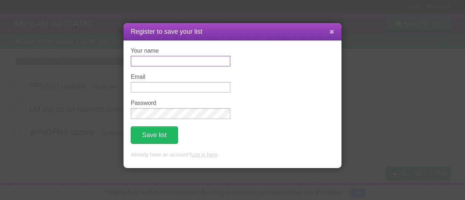 This screenshot has height=200, width=465. I want to click on h1: Register to save your list, so click(232, 32).